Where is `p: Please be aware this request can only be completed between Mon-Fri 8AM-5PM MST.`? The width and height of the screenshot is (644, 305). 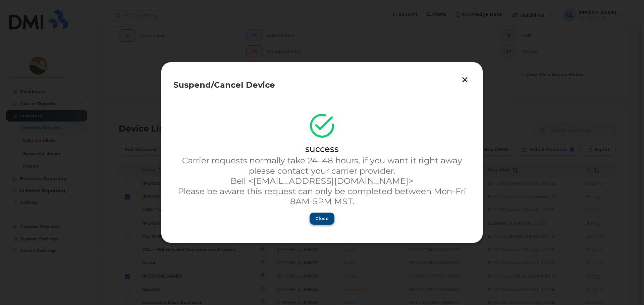 p: Please be aware this request can only be completed between Mon-Fri 8AM-5PM MST. is located at coordinates (322, 196).